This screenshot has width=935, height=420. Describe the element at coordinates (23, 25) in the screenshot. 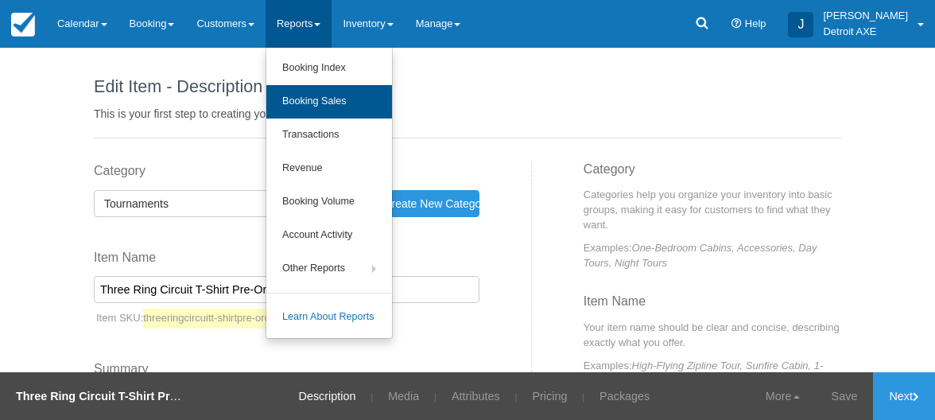

I see `img: checkfront-main-nav-mini-logo.png` at that location.